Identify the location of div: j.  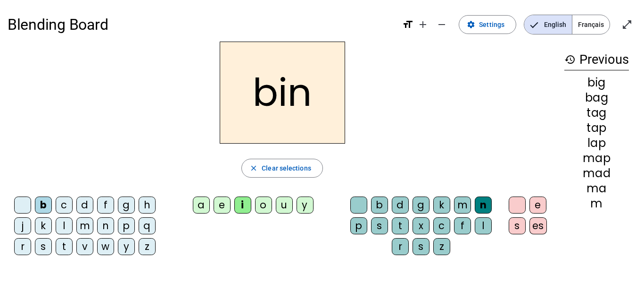
(23, 226).